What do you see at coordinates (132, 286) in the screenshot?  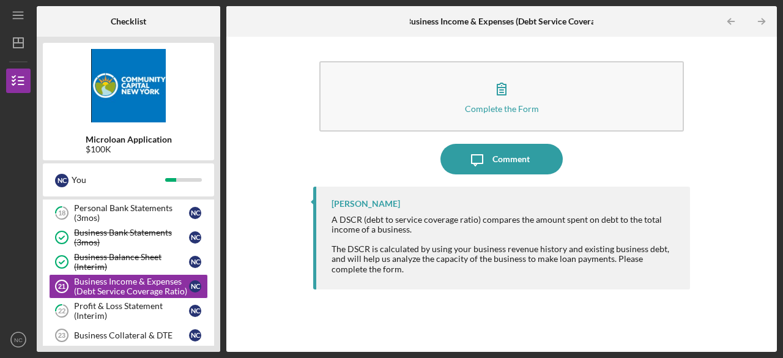 I see `div: Business Income & Expenses (Debt Service Coverage Ratio)` at bounding box center [132, 286].